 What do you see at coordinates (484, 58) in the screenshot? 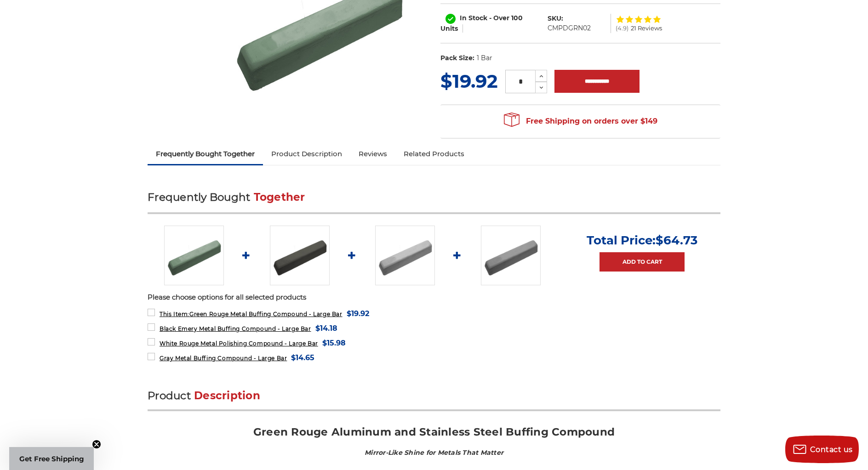
I see `dd: 1 Bar` at bounding box center [484, 58].